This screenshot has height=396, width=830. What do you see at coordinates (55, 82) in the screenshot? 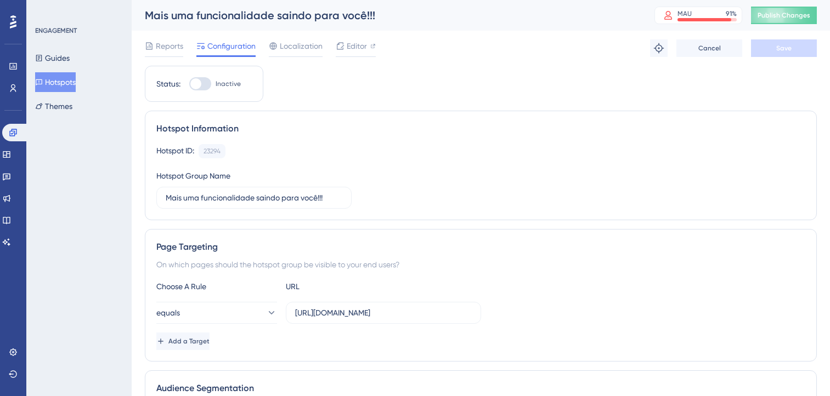
I see `button: Hotspots` at bounding box center [55, 82].